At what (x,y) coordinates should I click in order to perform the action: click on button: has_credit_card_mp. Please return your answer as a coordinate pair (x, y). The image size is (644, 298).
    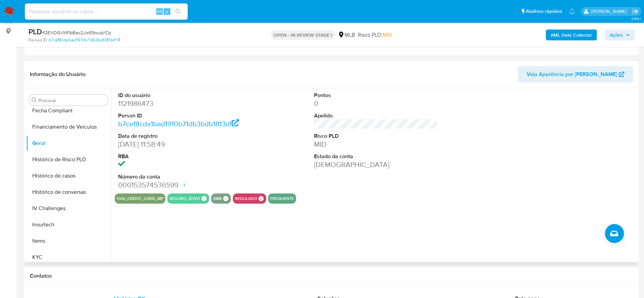
    Looking at the image, I should click on (140, 198).